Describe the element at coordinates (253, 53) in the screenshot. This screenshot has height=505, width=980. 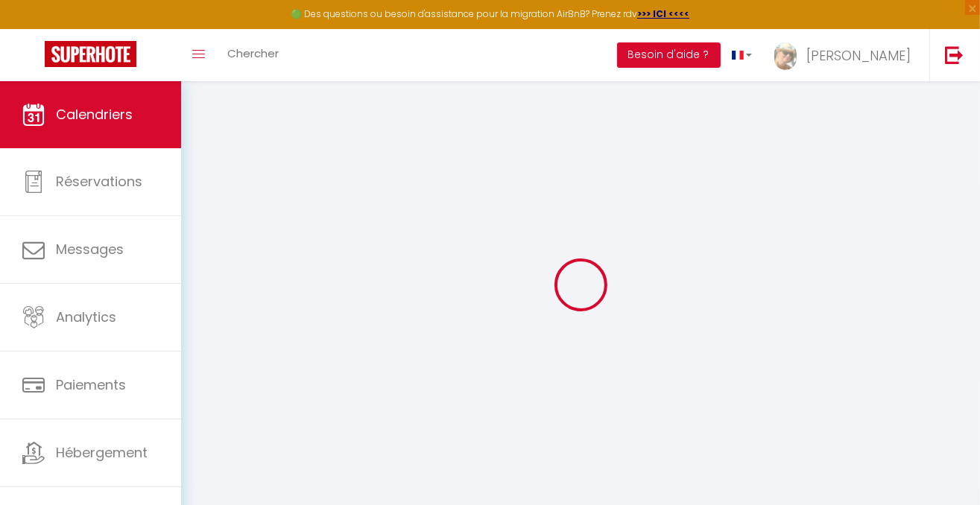
I see `span: Chercher` at that location.